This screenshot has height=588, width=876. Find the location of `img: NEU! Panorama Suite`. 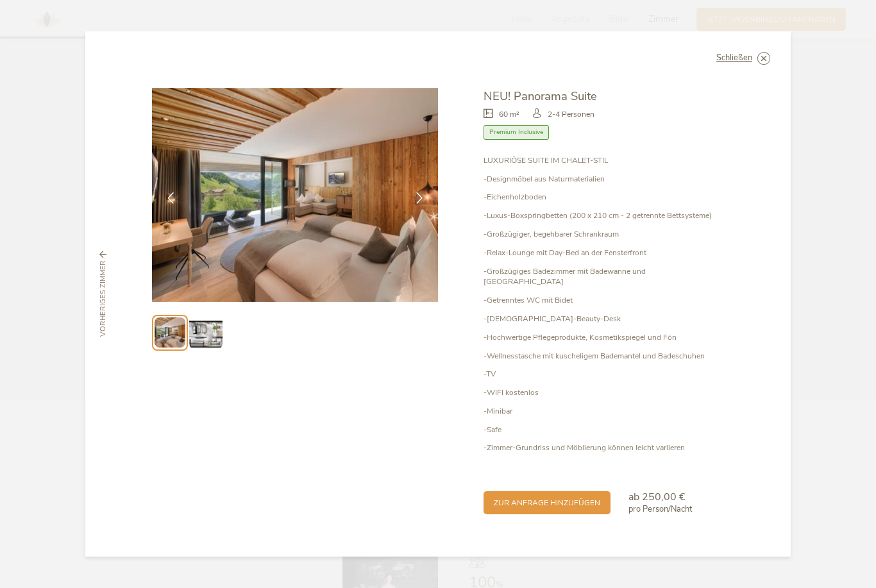

img: NEU! Panorama Suite is located at coordinates (295, 195).